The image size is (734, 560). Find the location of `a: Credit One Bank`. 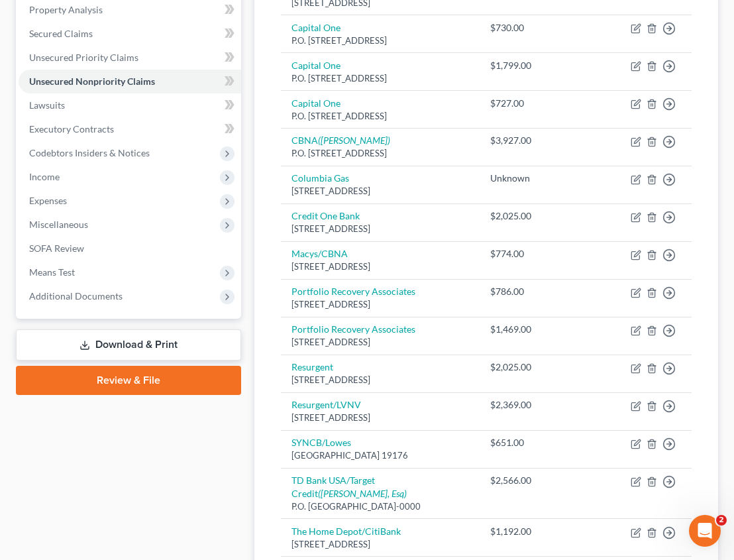

a: Credit One Bank is located at coordinates (325, 215).